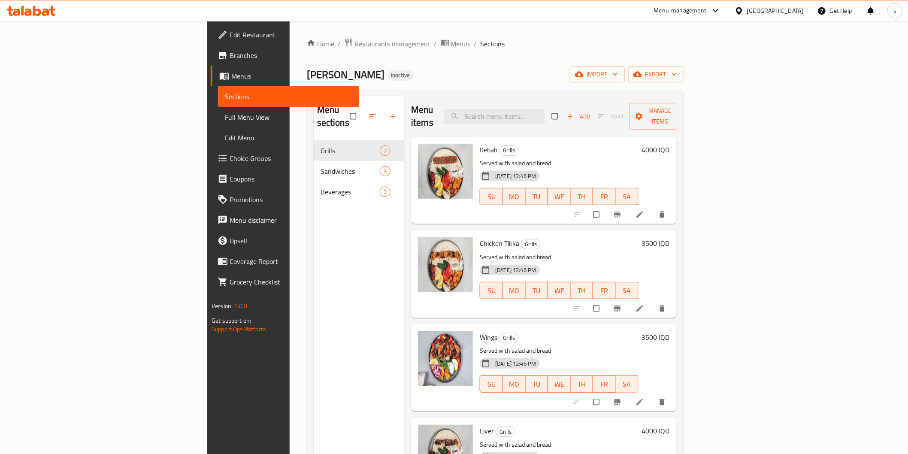  I want to click on a: Grocery Checklist, so click(284, 282).